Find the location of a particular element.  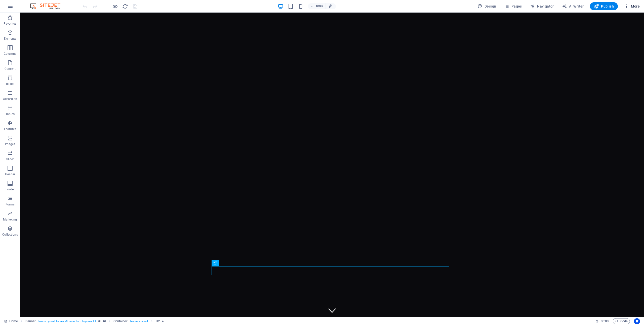

span: Navigator is located at coordinates (542, 6).